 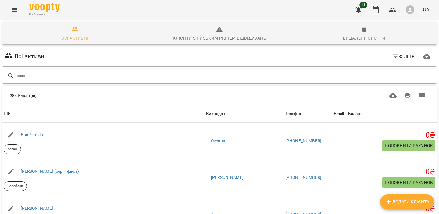 What do you see at coordinates (215, 114) in the screenshot?
I see `div: Викладач` at bounding box center [215, 114].